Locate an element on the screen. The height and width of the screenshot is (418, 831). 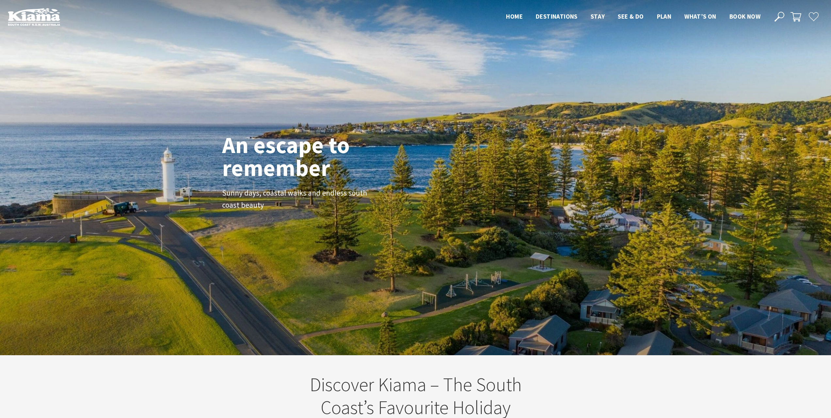
span: Home is located at coordinates (514, 16).